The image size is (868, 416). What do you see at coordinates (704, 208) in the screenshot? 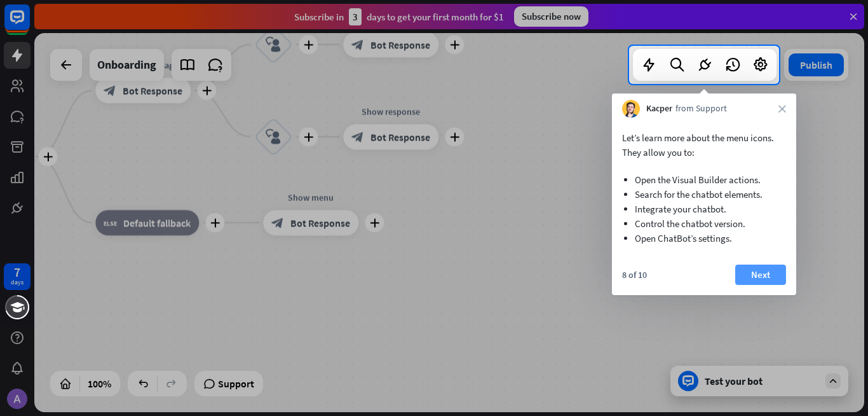
I see `li: Integrate your chatbot.` at bounding box center [704, 208].